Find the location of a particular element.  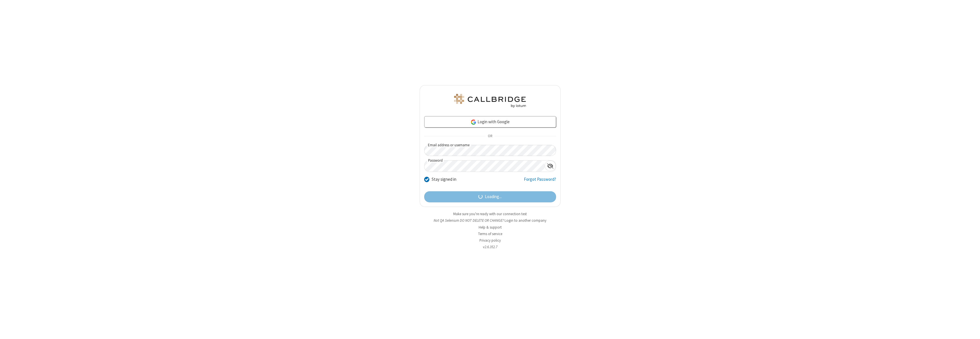

img: QA Selenium DO NOT DELETE OR CHANGE is located at coordinates (490, 101).